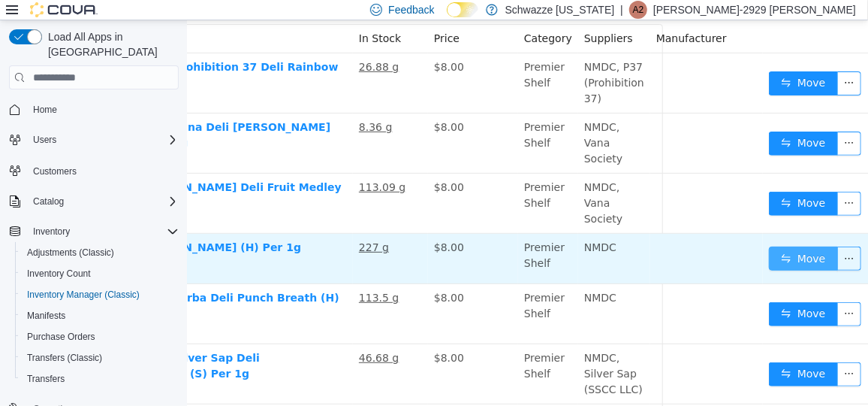 The image size is (868, 406). I want to click on u: 46.68 g, so click(191, 337).